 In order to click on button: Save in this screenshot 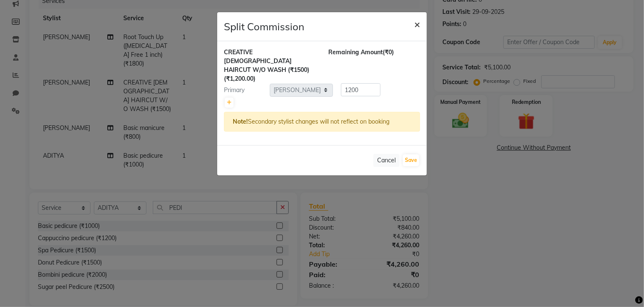, I will do `click(411, 160)`.